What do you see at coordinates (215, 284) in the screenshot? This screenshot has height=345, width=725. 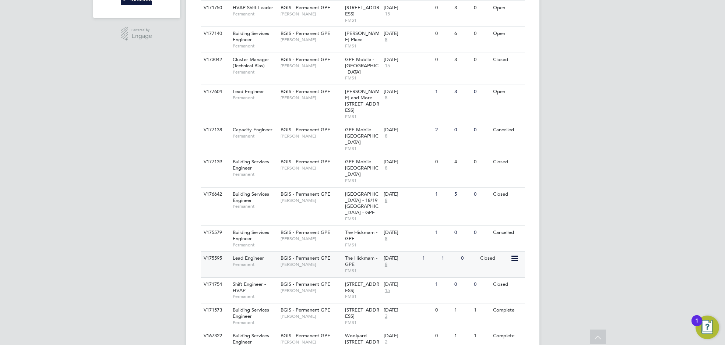 I see `div: V171754` at bounding box center [215, 284].